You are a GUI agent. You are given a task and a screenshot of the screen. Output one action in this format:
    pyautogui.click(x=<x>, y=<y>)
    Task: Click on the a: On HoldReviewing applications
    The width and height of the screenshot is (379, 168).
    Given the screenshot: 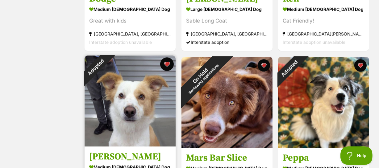 What is the action you would take?
    pyautogui.click(x=227, y=146)
    